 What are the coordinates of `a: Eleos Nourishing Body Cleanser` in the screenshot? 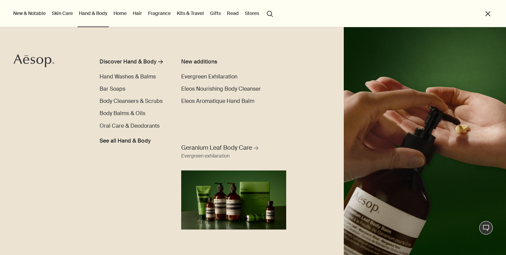 It's located at (221, 89).